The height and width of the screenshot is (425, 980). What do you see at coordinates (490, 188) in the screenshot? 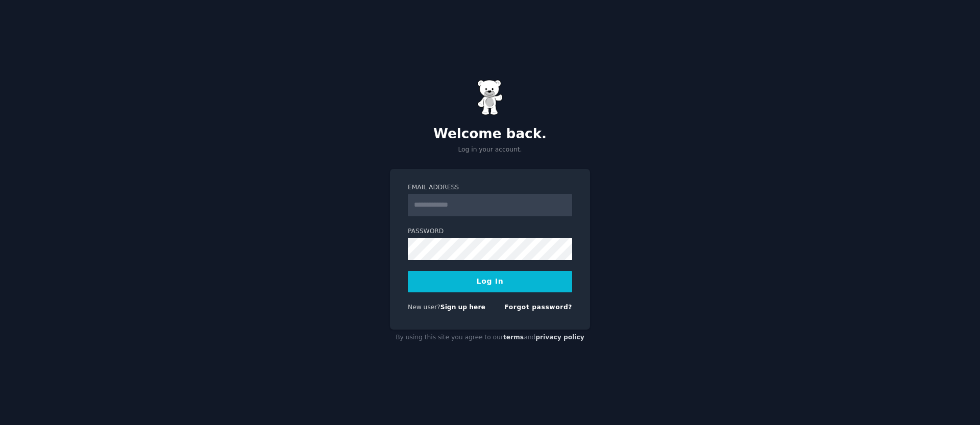
I see `label: Email Address` at bounding box center [490, 188].